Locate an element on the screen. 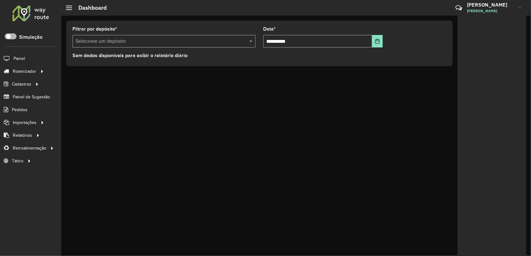  span: Tático is located at coordinates (17, 161).